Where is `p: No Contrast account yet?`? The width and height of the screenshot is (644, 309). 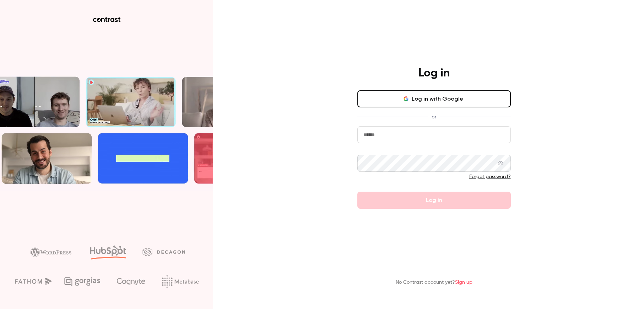
p: No Contrast account yet? is located at coordinates (434, 282).